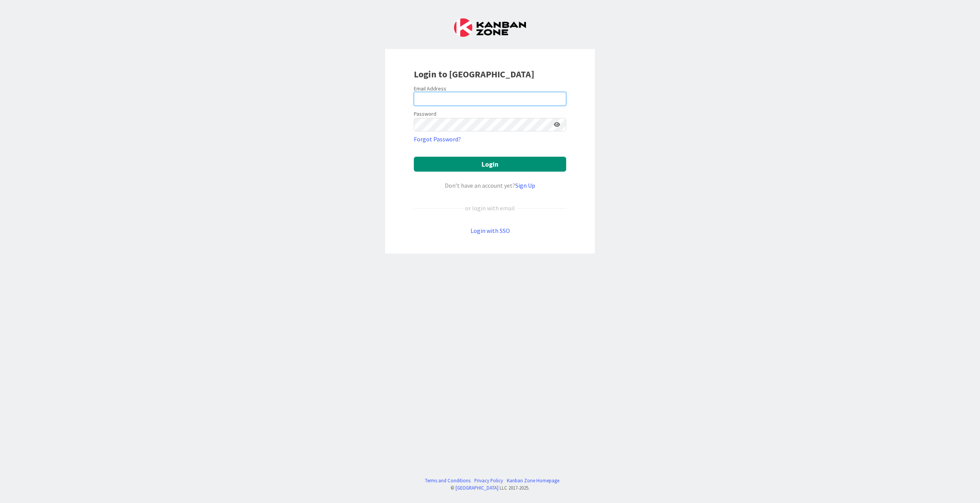 This screenshot has height=503, width=980. Describe the element at coordinates (490, 208) in the screenshot. I see `div: or login with email` at that location.